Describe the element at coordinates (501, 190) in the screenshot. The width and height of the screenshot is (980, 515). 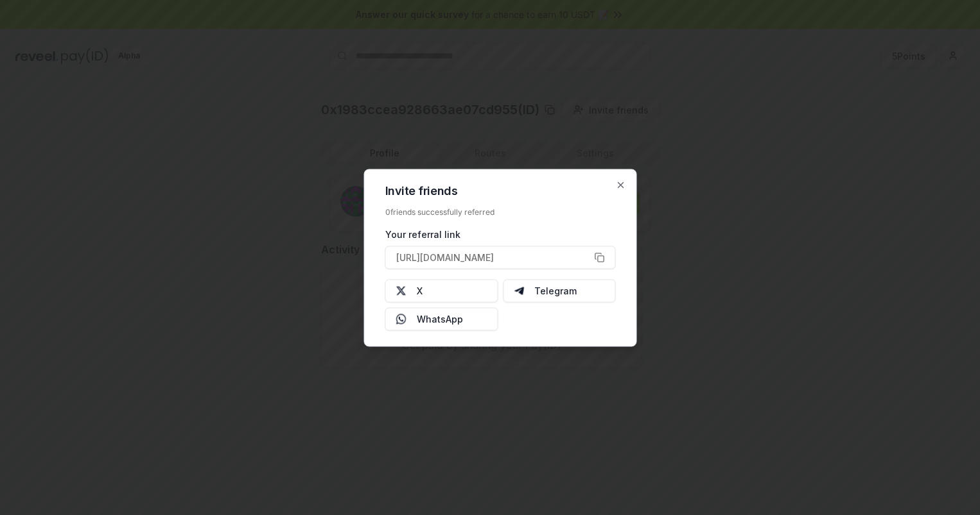
I see `h2: Invite friends` at that location.